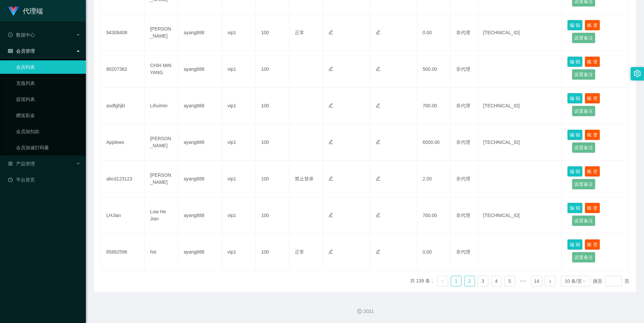 The image size is (644, 323). Describe the element at coordinates (123, 33) in the screenshot. I see `td: 94308408` at that location.